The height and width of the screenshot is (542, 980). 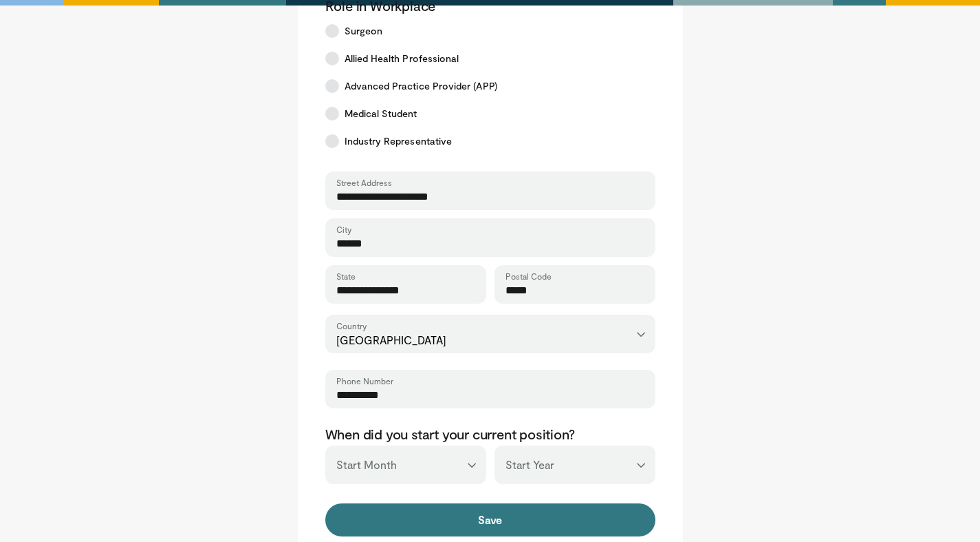 What do you see at coordinates (399, 141) in the screenshot?
I see `span: Industry Representative` at bounding box center [399, 141].